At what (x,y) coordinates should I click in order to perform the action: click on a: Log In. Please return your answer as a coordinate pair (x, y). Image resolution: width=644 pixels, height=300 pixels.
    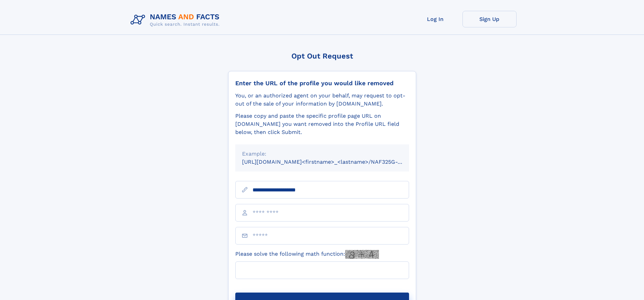
    Looking at the image, I should click on (435, 19).